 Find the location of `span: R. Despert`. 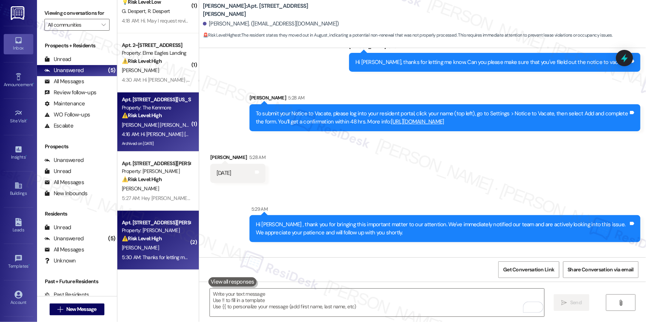

span: R. Despert is located at coordinates (159, 11).